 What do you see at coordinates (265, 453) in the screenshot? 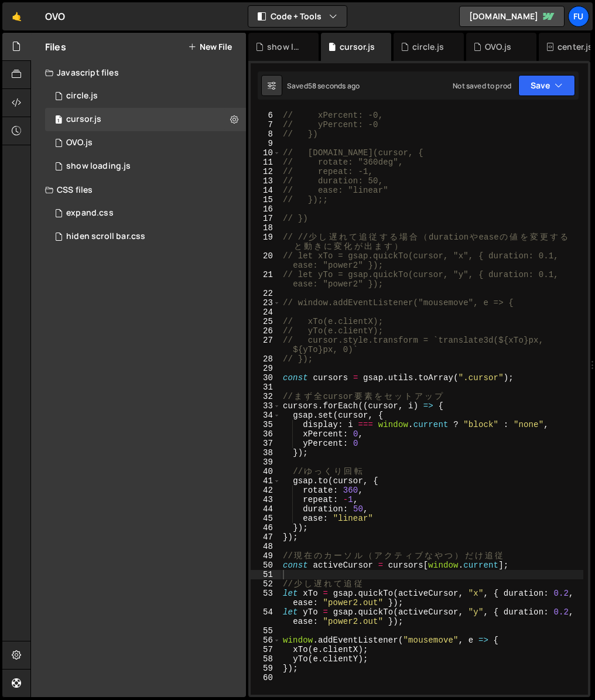
I see `div: 38` at bounding box center [265, 453].